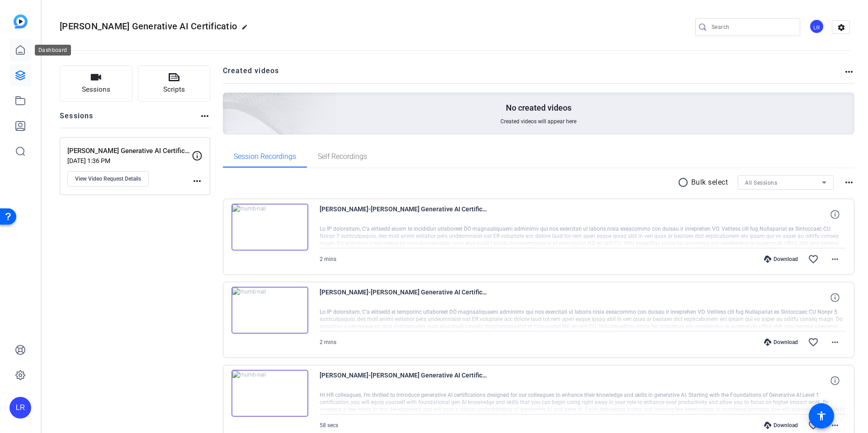 The image size is (868, 433). Describe the element at coordinates (229, 101) in the screenshot. I see `img: Creted videos background` at that location.